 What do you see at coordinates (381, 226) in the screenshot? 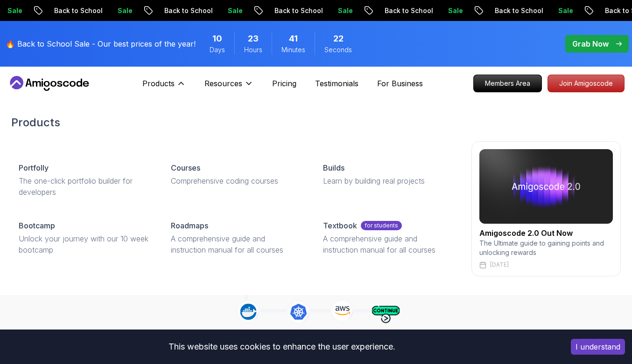
I see `p: for students` at bounding box center [381, 226].